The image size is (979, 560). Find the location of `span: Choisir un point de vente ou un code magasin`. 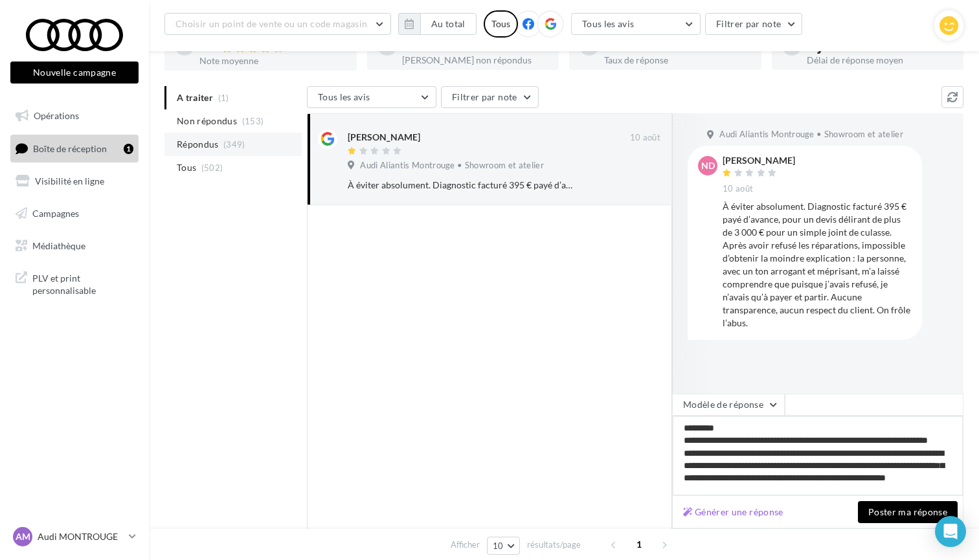

span: Choisir un point de vente ou un code magasin is located at coordinates (271, 23).